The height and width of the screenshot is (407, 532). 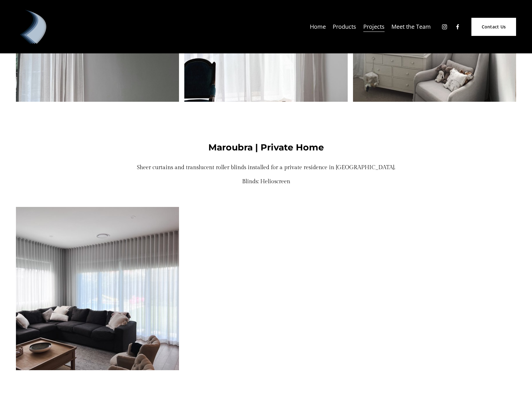 I want to click on img: Debonair | Curtains, Blinds, Shutters &amp; Awnings, so click(x=33, y=27).